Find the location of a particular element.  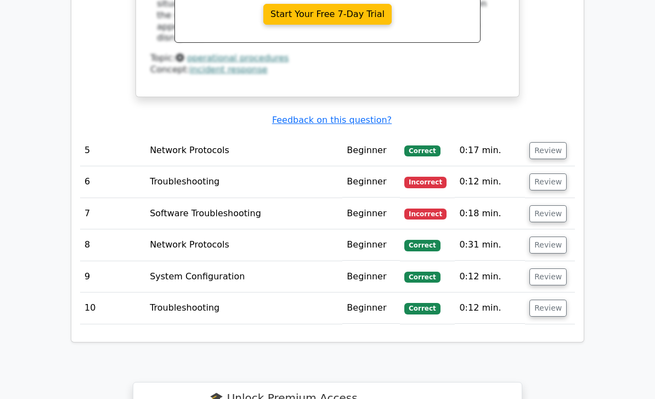

td: 5 is located at coordinates (113, 150).